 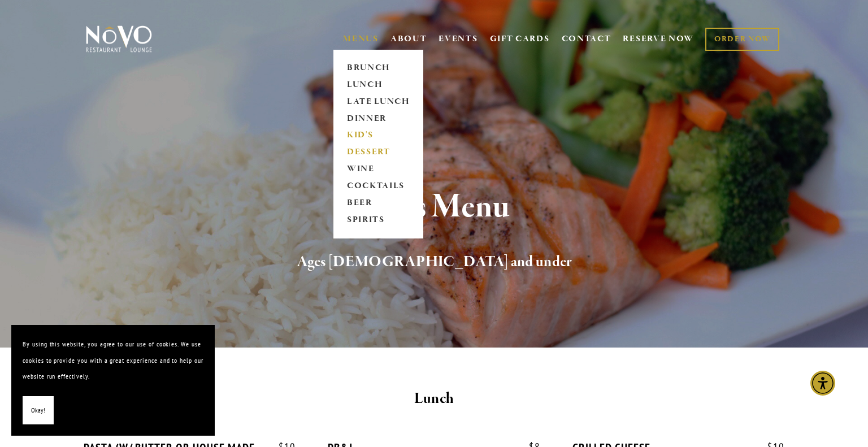 What do you see at coordinates (823, 383) in the screenshot?
I see `div: Accessibility Menu` at bounding box center [823, 383].